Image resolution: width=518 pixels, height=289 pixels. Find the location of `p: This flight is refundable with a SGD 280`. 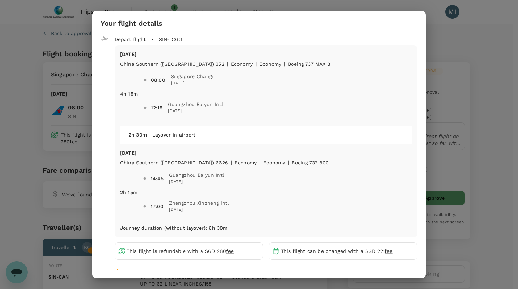

p: This flight is refundable with a SGD 280 is located at coordinates (180, 251).